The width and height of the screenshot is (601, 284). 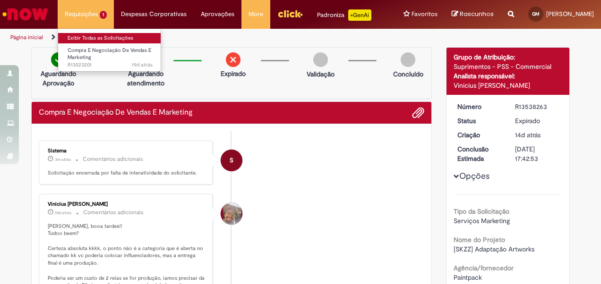 What do you see at coordinates (479, 135) in the screenshot?
I see `dt: Criação` at bounding box center [479, 135].